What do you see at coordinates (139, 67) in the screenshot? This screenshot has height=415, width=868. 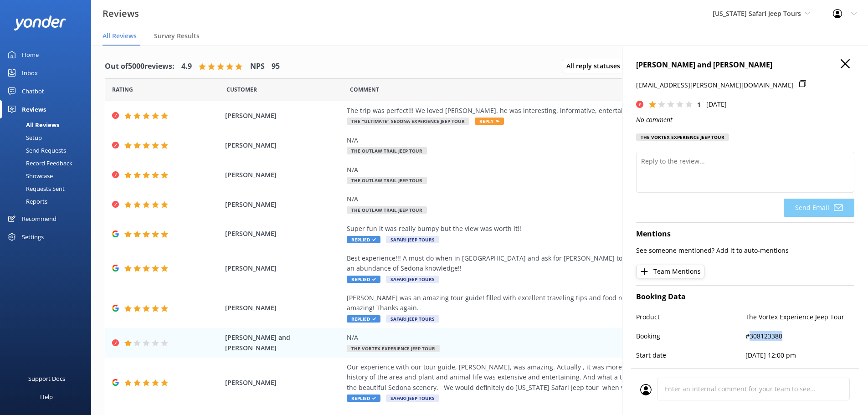 I see `h4: Out of 5000 reviews:` at bounding box center [139, 67].